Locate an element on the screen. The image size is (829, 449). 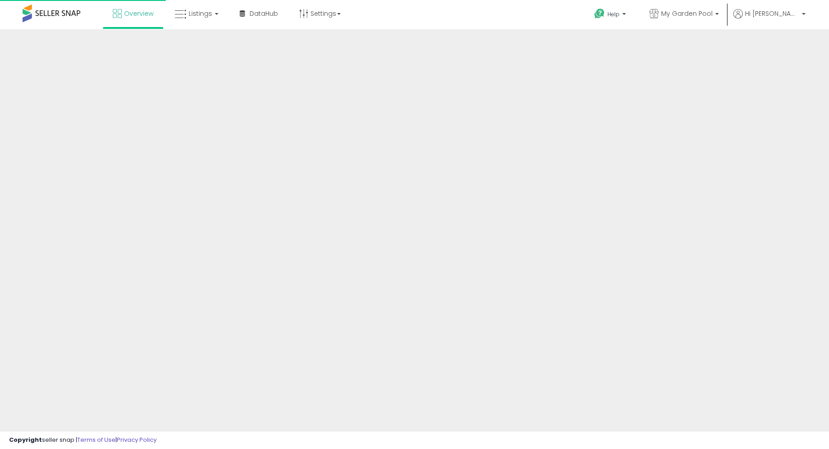
a: Help is located at coordinates (611, 15).